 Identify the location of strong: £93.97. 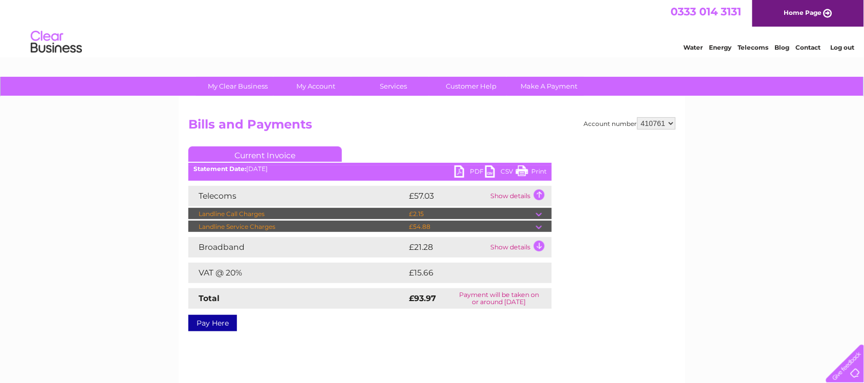
(422, 298).